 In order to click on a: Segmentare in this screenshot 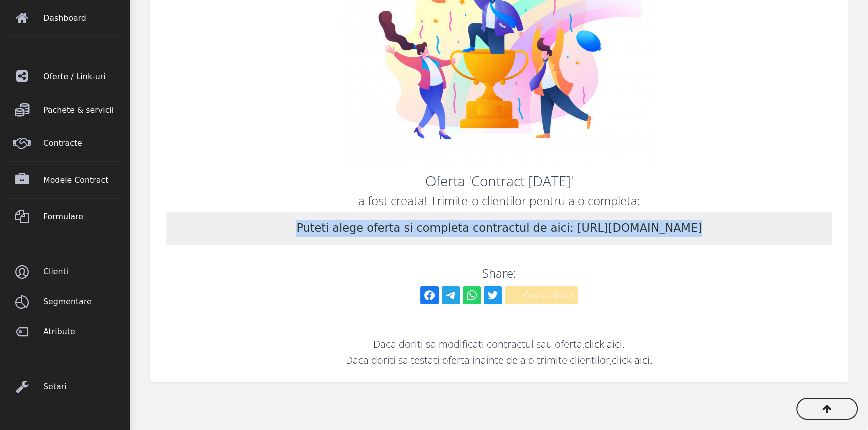, I will do `click(65, 302)`.